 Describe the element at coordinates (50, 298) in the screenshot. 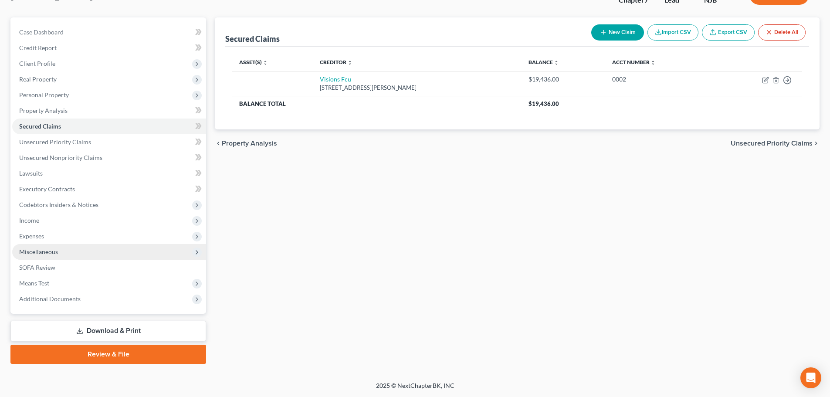

I see `span: Additional Documents` at that location.